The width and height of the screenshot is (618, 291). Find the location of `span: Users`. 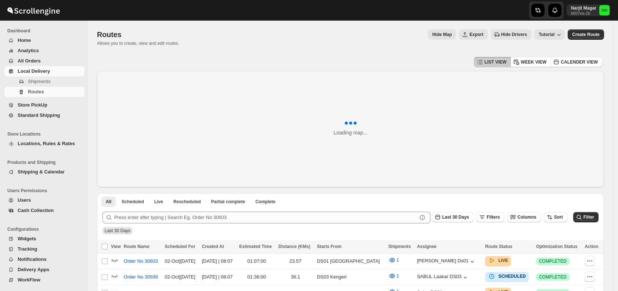

span: Users is located at coordinates (24, 200).